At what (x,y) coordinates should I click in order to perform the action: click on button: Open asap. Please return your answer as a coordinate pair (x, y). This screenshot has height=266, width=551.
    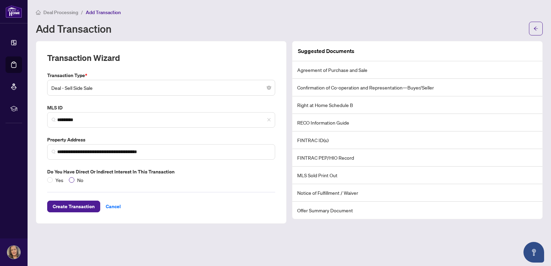
    Looking at the image, I should click on (534, 252).